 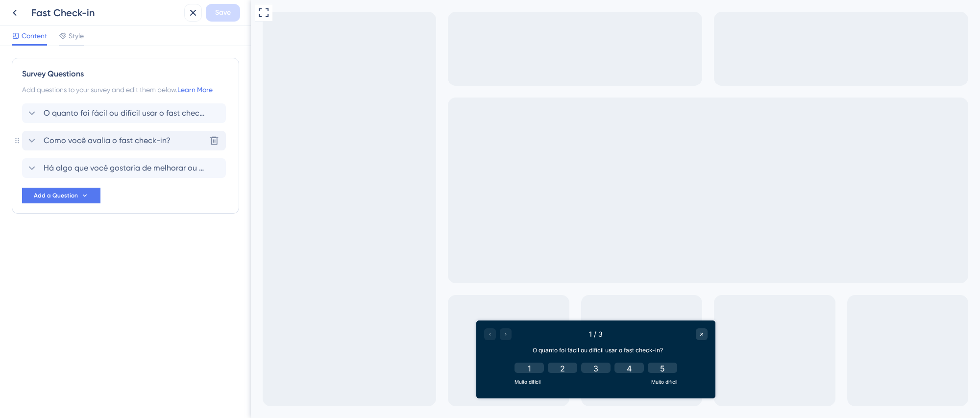 I want to click on button: Rate 5, so click(x=186, y=47).